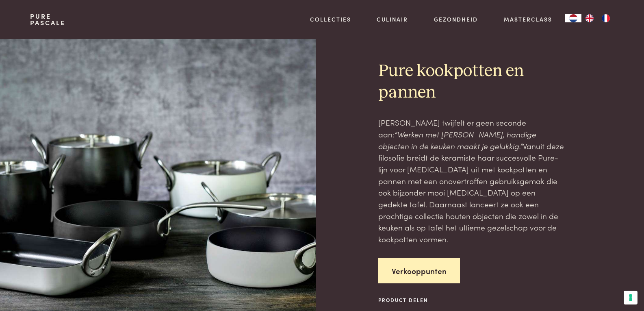 The image size is (644, 311). I want to click on a: Masterclass, so click(528, 19).